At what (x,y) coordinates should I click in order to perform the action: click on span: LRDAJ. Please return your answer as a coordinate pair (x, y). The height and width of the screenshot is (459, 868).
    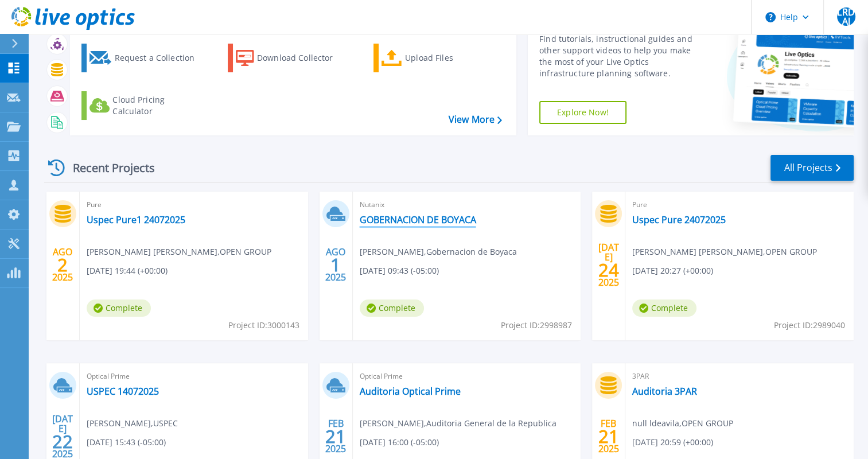
    Looking at the image, I should click on (846, 16).